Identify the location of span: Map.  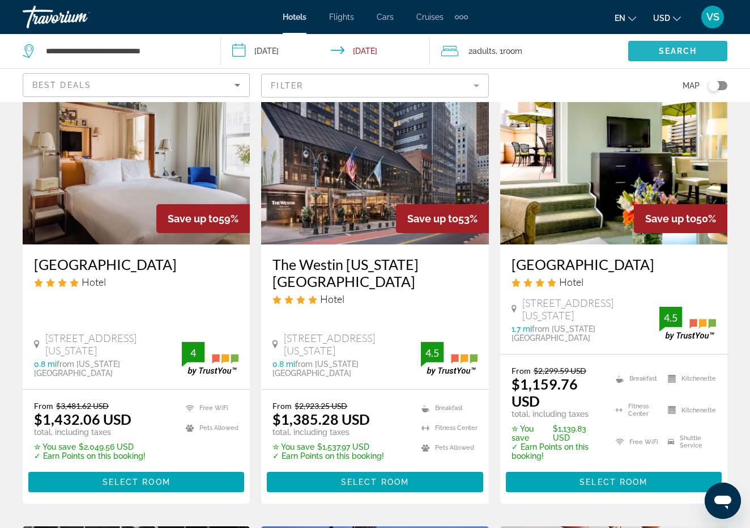
(691, 86).